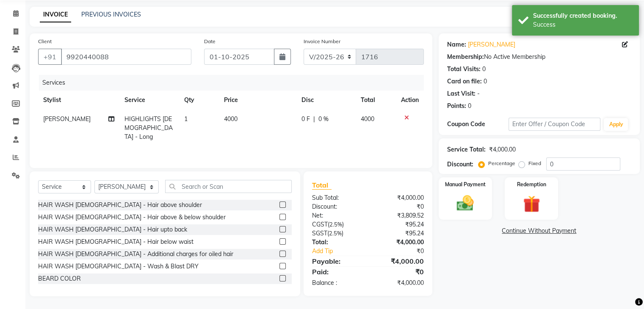 The image size is (644, 309). Describe the element at coordinates (464, 69) in the screenshot. I see `div: Total Visits:` at that location.